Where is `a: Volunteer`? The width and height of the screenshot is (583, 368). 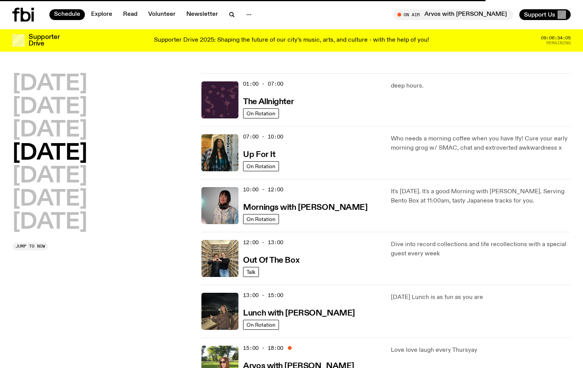
a: Volunteer is located at coordinates (162, 15).